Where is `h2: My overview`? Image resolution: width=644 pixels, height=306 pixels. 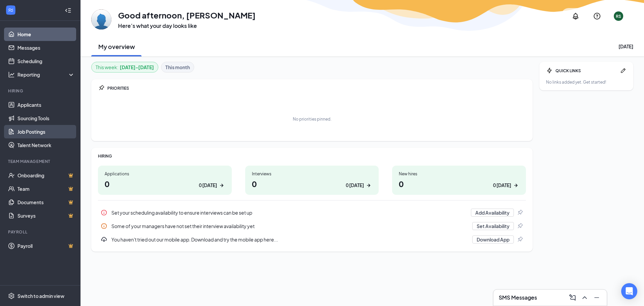
h2: My overview is located at coordinates (117, 47).